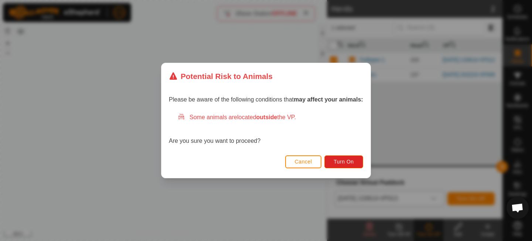 This screenshot has width=532, height=241. I want to click on strong: may affect your animals:, so click(328, 99).